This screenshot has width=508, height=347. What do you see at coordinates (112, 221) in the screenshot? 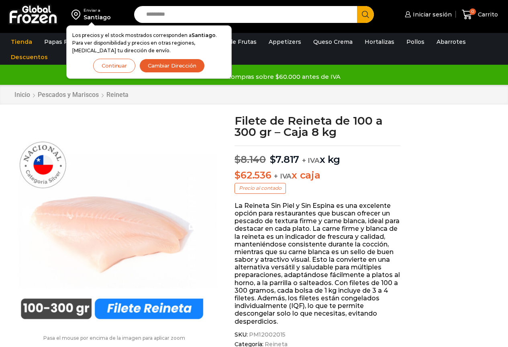
I see `img: filete-reineta` at bounding box center [112, 221].